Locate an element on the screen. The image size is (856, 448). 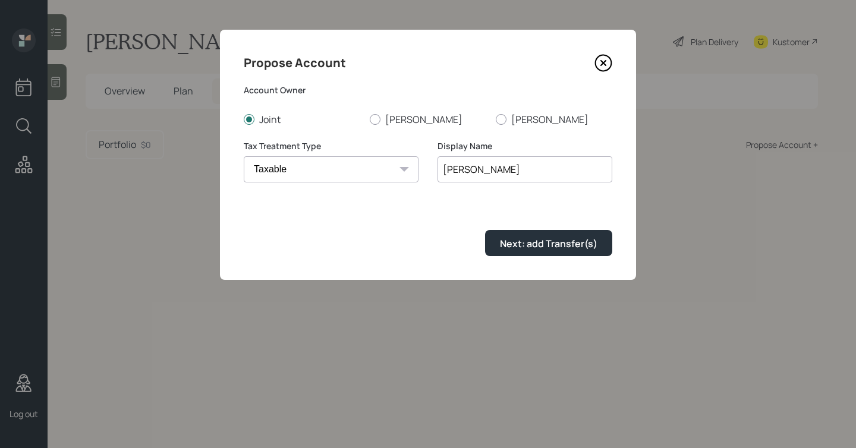
div: Next: add Transfer(s) is located at coordinates (549, 244).